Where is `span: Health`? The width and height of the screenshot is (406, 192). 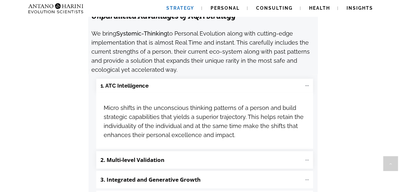
span: Health is located at coordinates (320, 8).